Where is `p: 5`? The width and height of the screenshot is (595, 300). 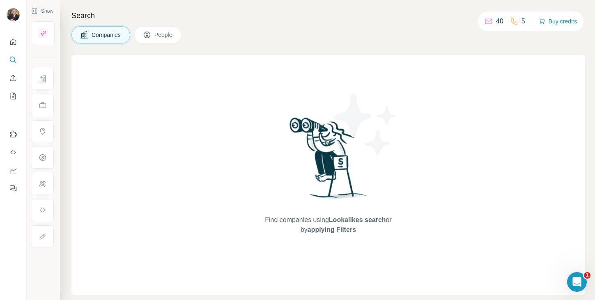 p: 5 is located at coordinates (523, 21).